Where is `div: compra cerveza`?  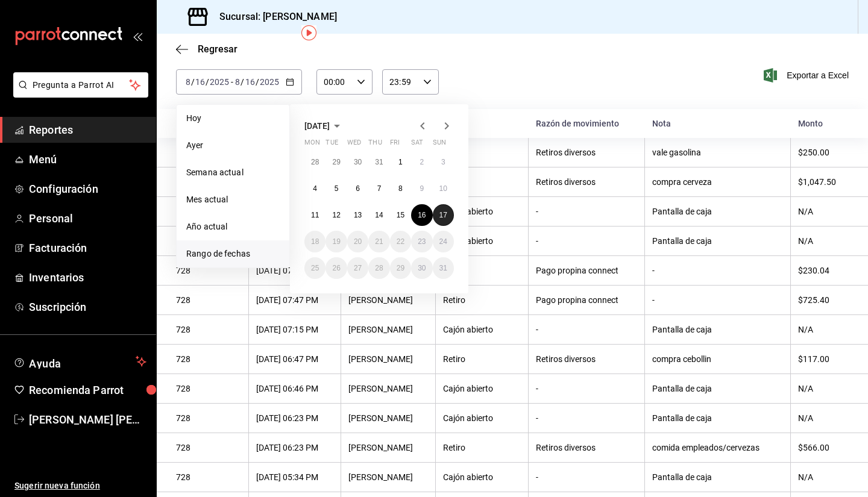 div: compra cerveza is located at coordinates (717, 182).